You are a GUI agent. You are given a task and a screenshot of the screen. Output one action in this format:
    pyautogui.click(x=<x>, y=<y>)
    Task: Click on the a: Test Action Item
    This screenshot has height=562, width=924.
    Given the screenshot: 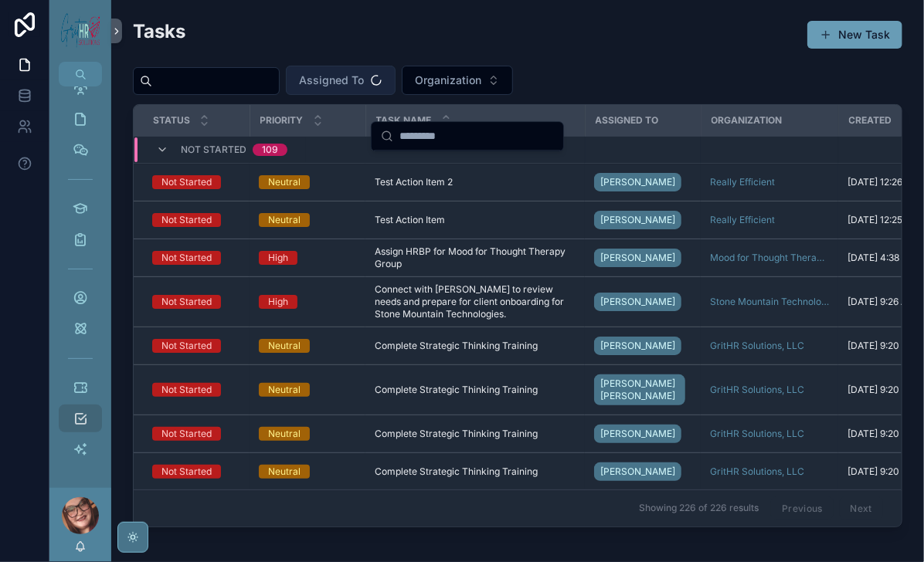 What is the action you would take?
    pyautogui.click(x=475, y=220)
    